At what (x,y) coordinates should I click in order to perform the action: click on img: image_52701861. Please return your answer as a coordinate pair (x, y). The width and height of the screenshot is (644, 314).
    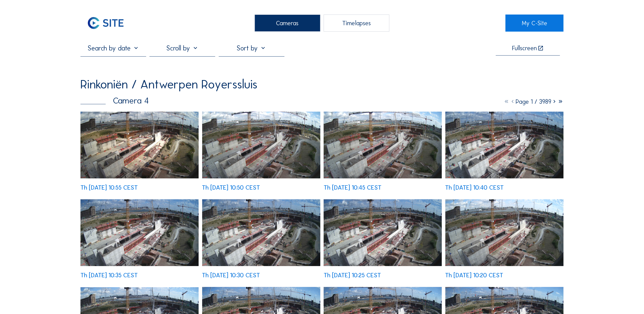
    Looking at the image, I should click on (140, 233).